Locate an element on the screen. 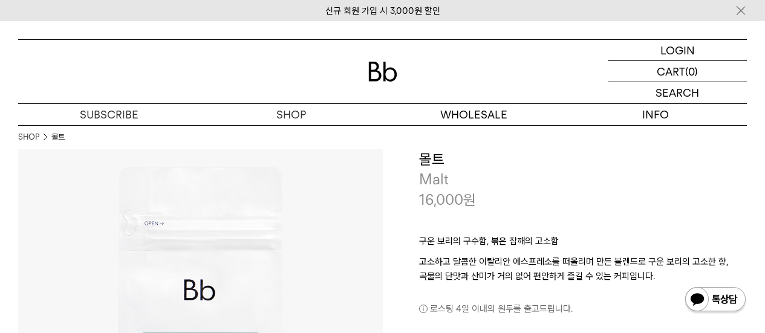 This screenshot has width=765, height=333. a: CART (0) is located at coordinates (677, 71).